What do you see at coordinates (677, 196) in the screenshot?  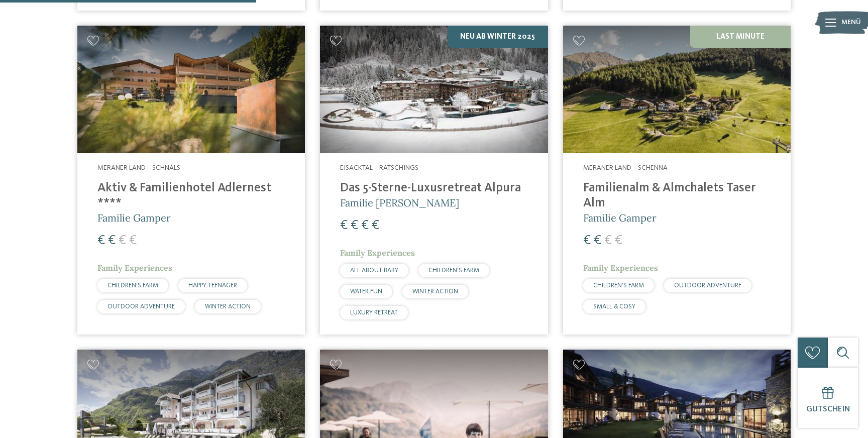 I see `h4: Familienalm & Almchalets Taser Alm` at bounding box center [677, 196].